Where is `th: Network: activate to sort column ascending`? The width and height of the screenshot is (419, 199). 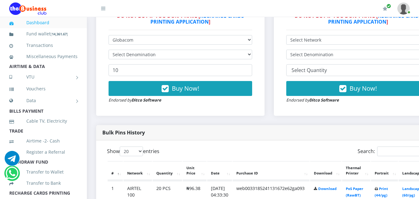
th: Network: activate to sort column ascending is located at coordinates (138, 171).